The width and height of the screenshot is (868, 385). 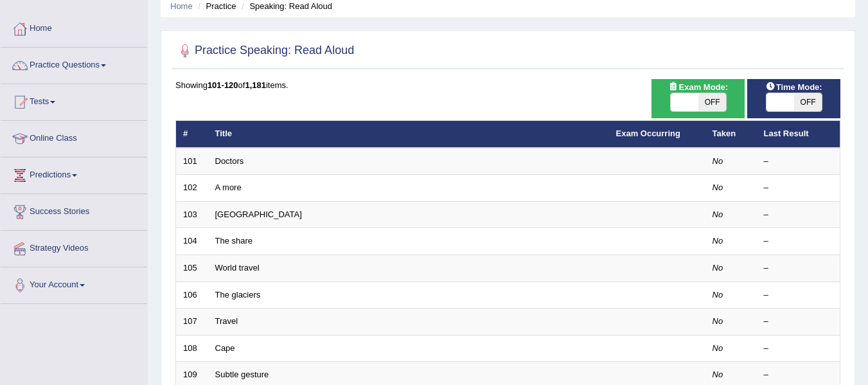 I want to click on a: World travel, so click(x=237, y=267).